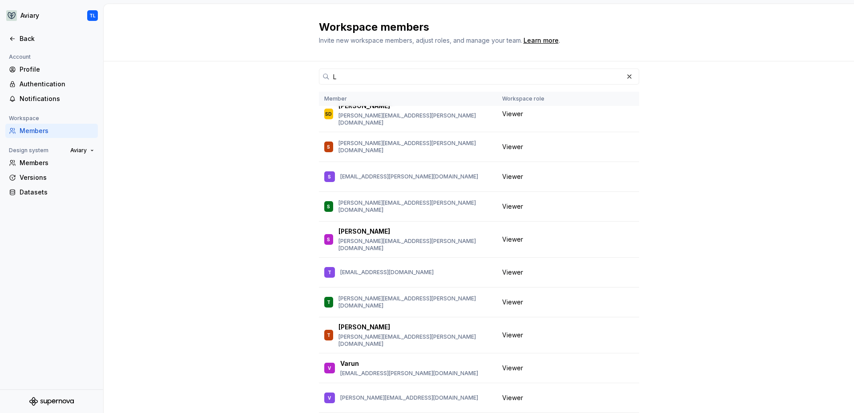 This screenshot has height=413, width=854. Describe the element at coordinates (78, 150) in the screenshot. I see `span: Aviary` at that location.